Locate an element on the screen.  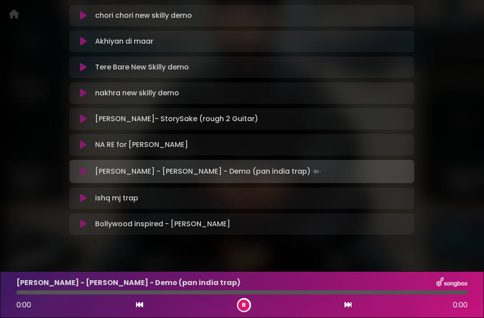
p: nakhra new skilly demo is located at coordinates (137, 93).